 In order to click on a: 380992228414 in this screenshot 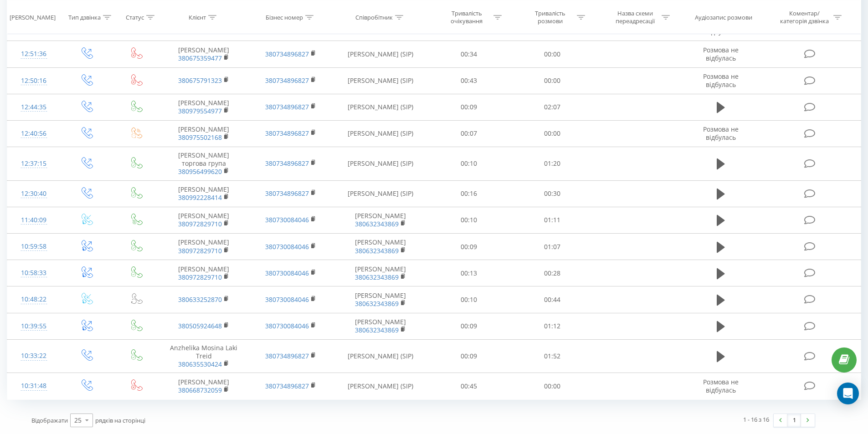, I will do `click(200, 197)`.